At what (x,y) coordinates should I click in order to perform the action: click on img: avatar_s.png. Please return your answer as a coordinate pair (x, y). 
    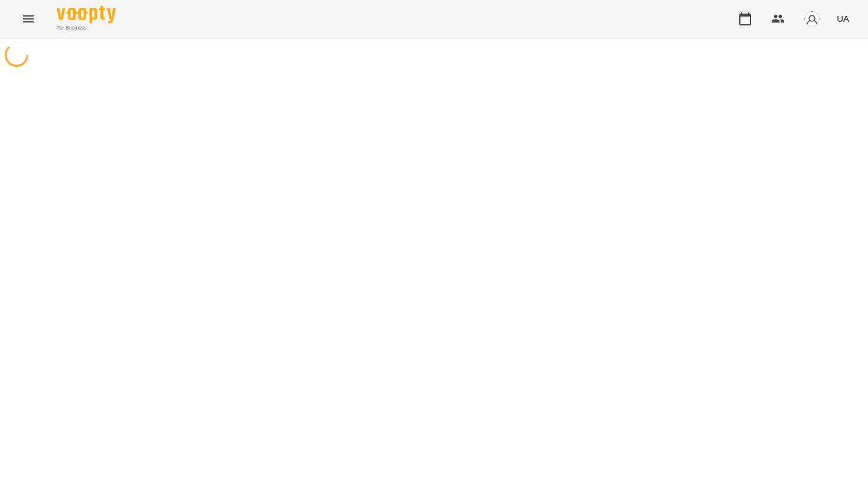
    Looking at the image, I should click on (812, 19).